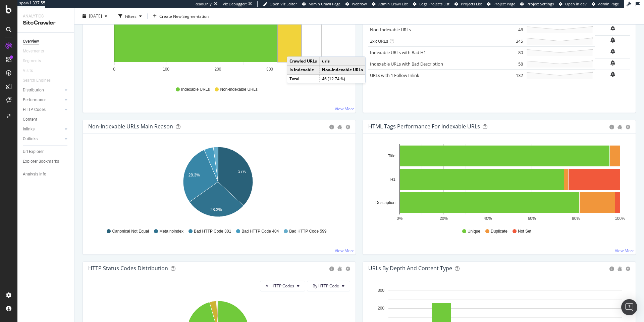  Describe the element at coordinates (180, 16) in the screenshot. I see `button: Create New Segmentation` at that location.